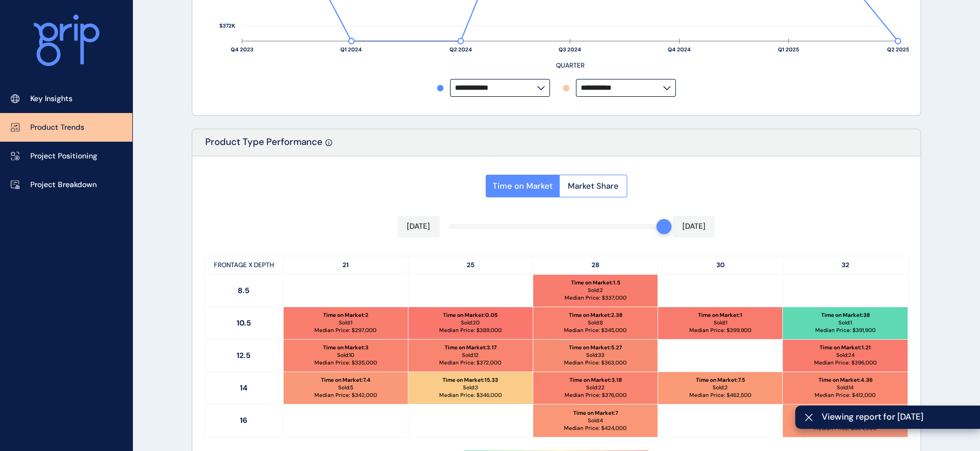  Describe the element at coordinates (845, 265) in the screenshot. I see `p: 32` at that location.